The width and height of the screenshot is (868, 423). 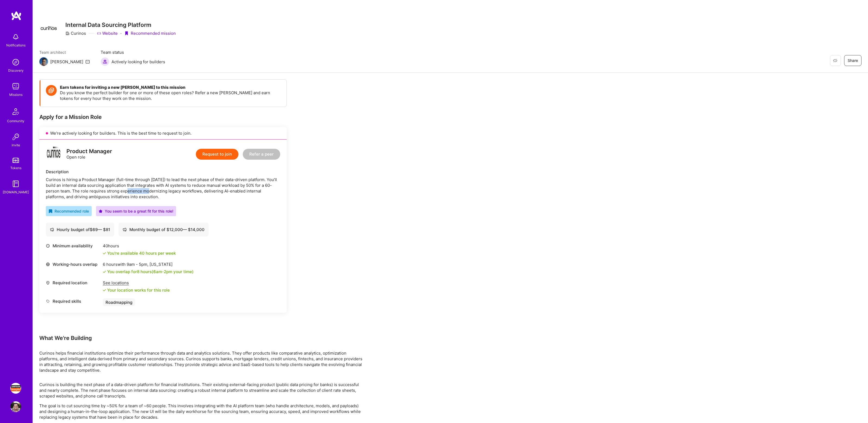 I want to click on img: Actively looking for builders, so click(x=105, y=62).